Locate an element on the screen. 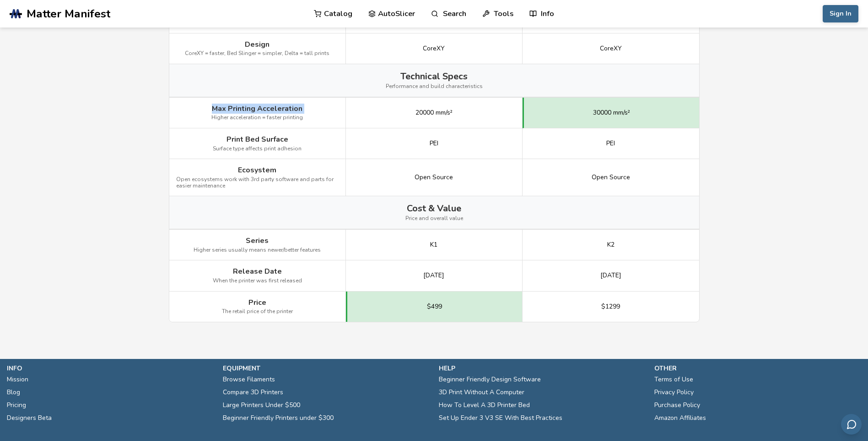 Image resolution: width=868 pixels, height=441 pixels. a: Beginner Friendly Design Software is located at coordinates (490, 379).